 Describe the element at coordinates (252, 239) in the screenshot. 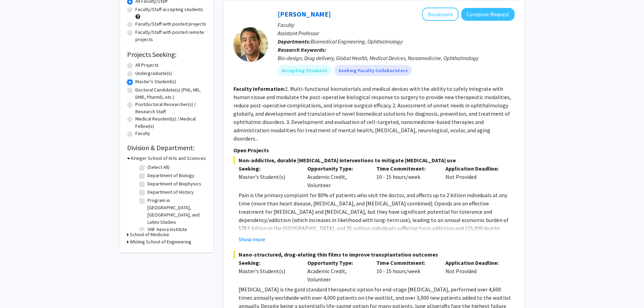

I see `button: Show more` at that location.